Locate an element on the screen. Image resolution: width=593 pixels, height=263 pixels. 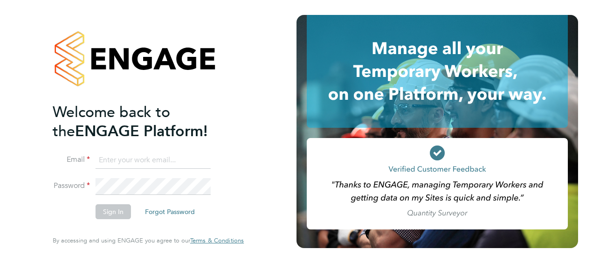
a: Terms & Conditions is located at coordinates (217, 241).